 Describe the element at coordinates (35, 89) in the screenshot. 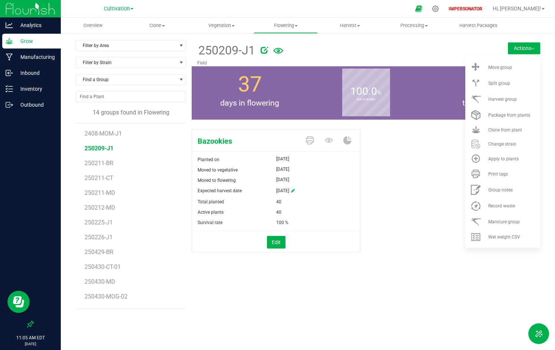

I see `p: Inventory` at that location.